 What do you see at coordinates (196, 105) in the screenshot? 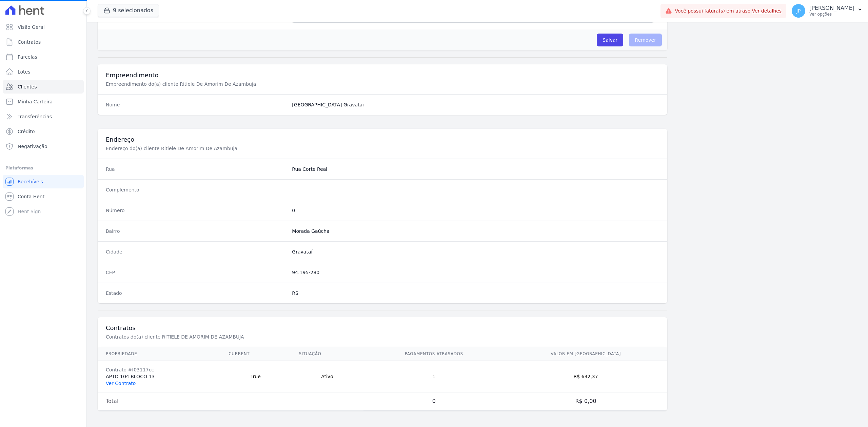
I see `dt: Nome` at bounding box center [196, 105].